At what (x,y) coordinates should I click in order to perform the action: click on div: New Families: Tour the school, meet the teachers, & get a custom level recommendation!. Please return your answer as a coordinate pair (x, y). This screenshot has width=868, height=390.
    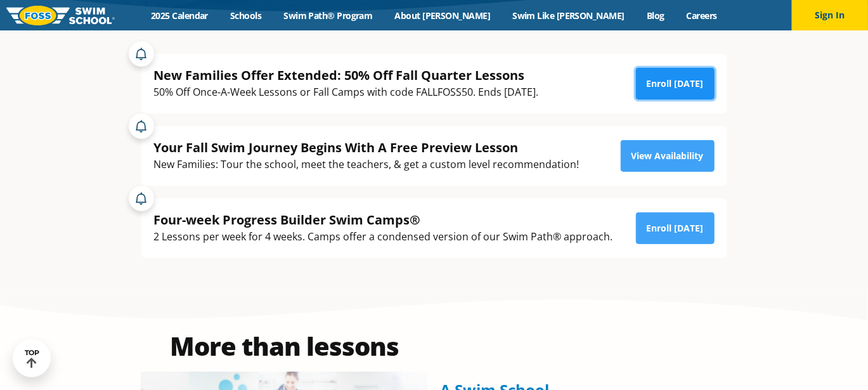
    Looking at the image, I should click on (367, 164).